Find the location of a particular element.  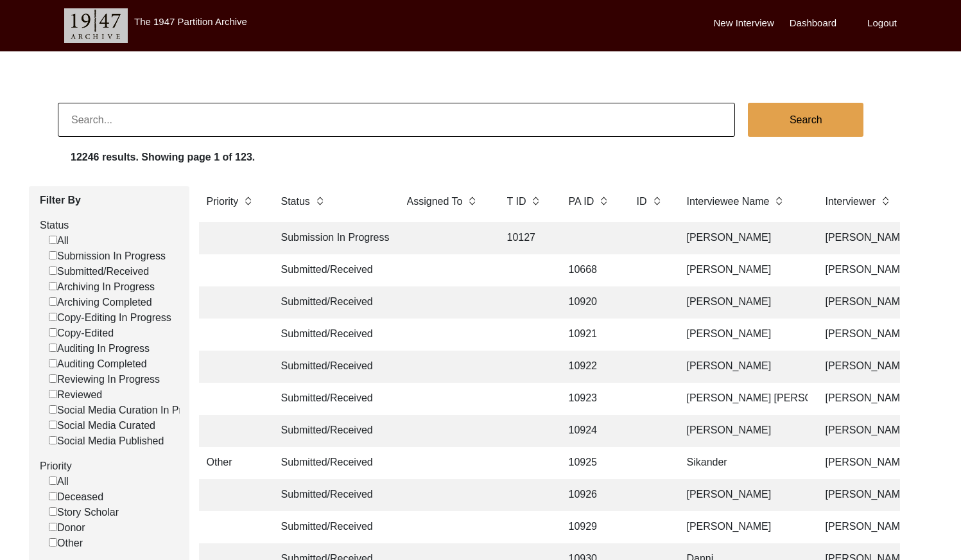

input: Deceased is located at coordinates (53, 496).